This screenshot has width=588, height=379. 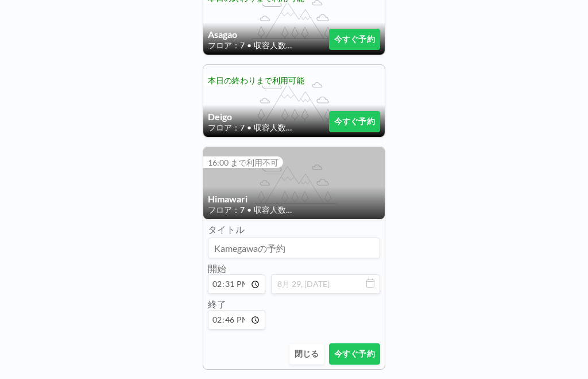 I want to click on label: 開始, so click(x=217, y=268).